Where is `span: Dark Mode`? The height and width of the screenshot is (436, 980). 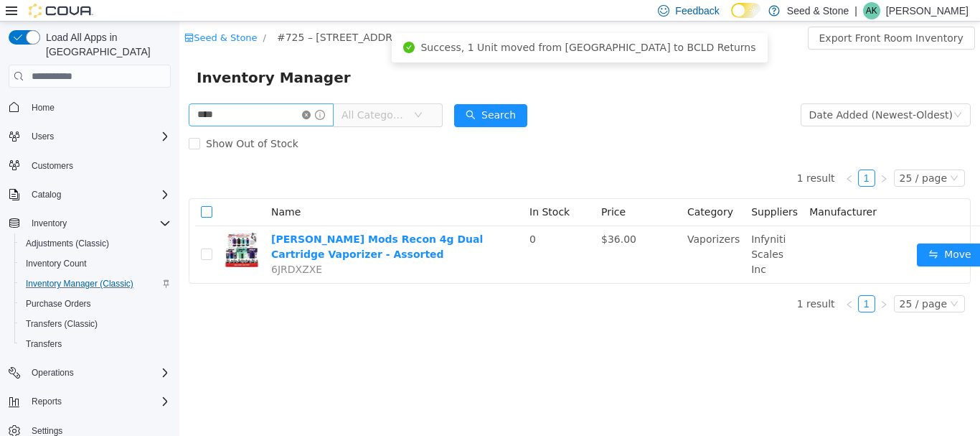
span: Dark Mode is located at coordinates (731, 18).